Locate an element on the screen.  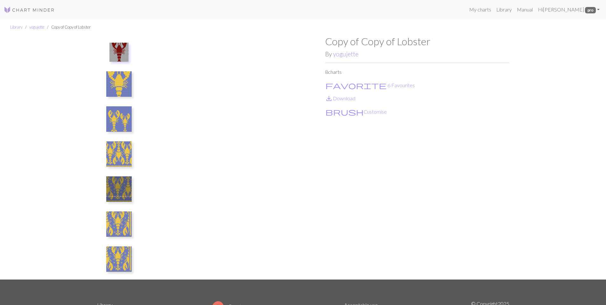
h1: Copy of Copy of Lobster is located at coordinates (417, 41).